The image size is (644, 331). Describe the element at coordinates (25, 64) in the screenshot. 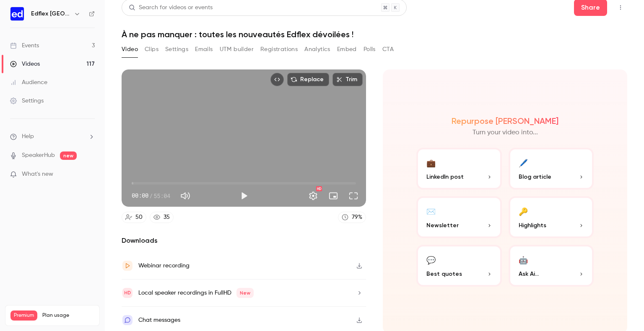

I see `div: Videos` at that location.